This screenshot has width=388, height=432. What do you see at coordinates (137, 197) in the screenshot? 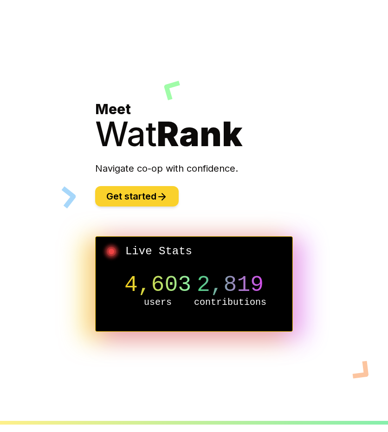
I see `a: Get started` at bounding box center [137, 197].